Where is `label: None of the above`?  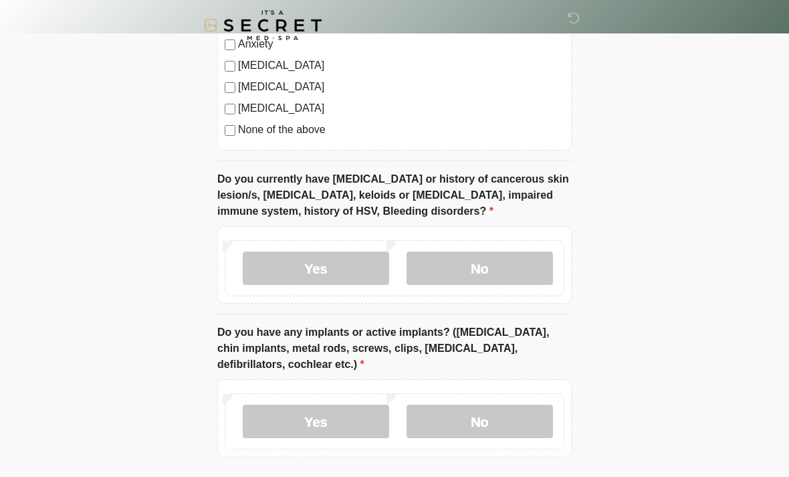 label: None of the above is located at coordinates (401, 130).